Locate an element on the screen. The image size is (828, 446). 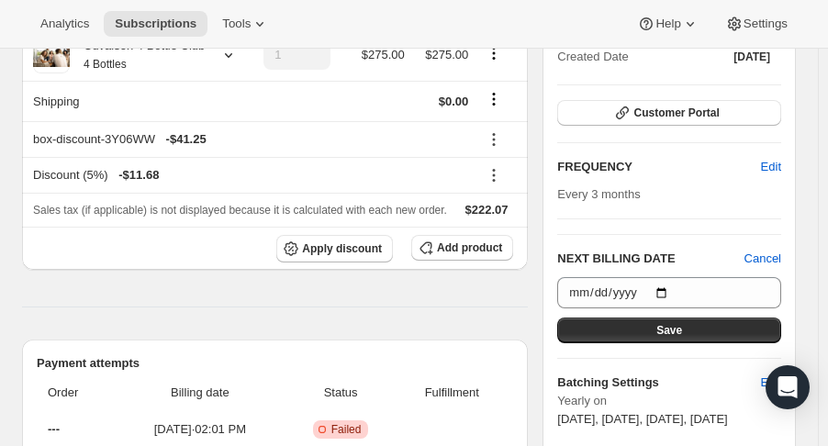
button: Help is located at coordinates (667, 24).